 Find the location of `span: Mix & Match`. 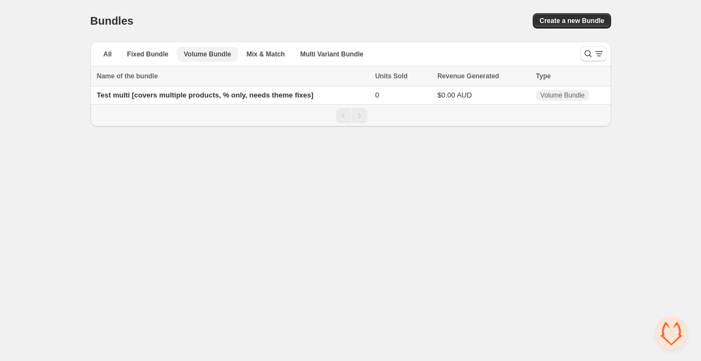

span: Mix & Match is located at coordinates (266, 54).